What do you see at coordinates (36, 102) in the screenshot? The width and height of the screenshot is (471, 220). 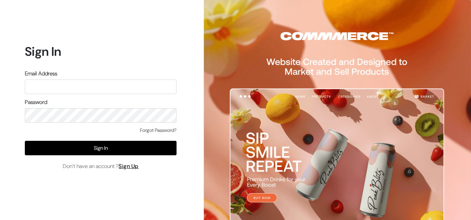 I see `label: Password` at bounding box center [36, 102].